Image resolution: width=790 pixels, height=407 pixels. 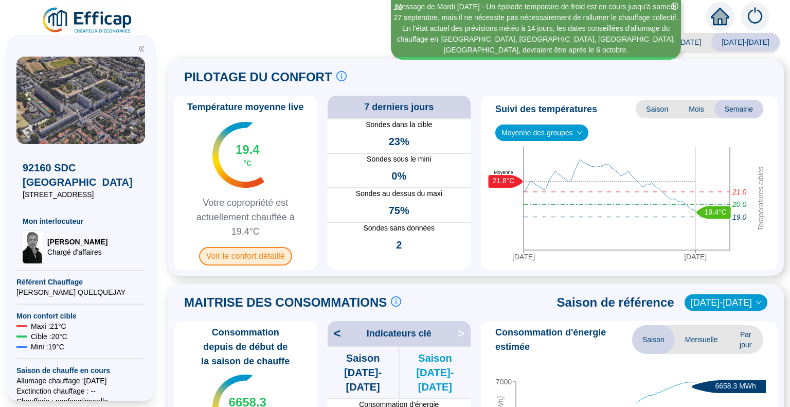 What do you see at coordinates (726, 302) in the screenshot?
I see `span: 2022-2023` at bounding box center [726, 302].